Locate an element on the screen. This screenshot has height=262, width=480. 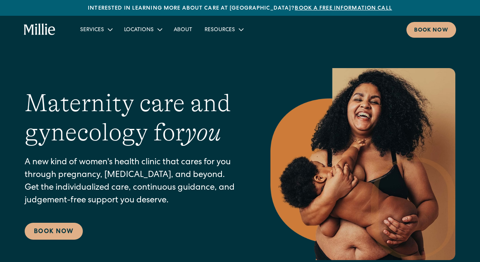
img: Smiling mother with her baby in arms, celebrating body positivity and the nurturing bond of postp... is located at coordinates (363, 164).